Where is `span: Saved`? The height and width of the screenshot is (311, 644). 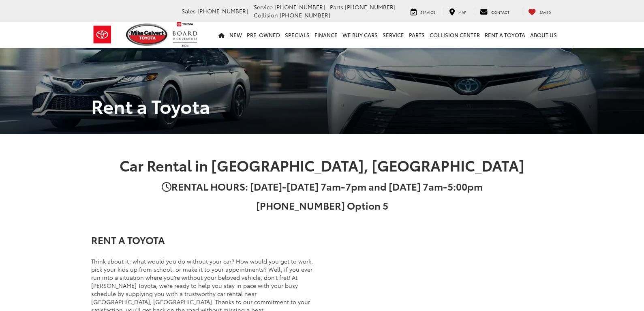
span: Saved is located at coordinates (545, 12).